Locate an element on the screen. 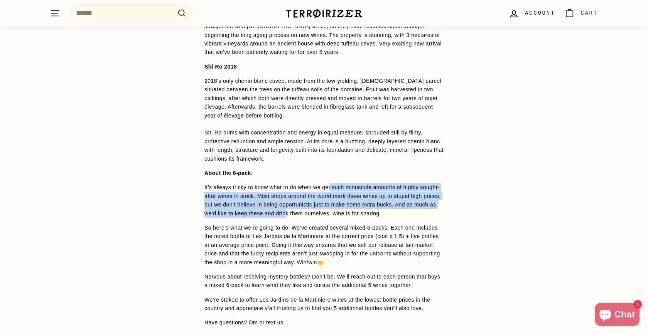 The image size is (648, 334). span: About the 6-pack: is located at coordinates (229, 173).